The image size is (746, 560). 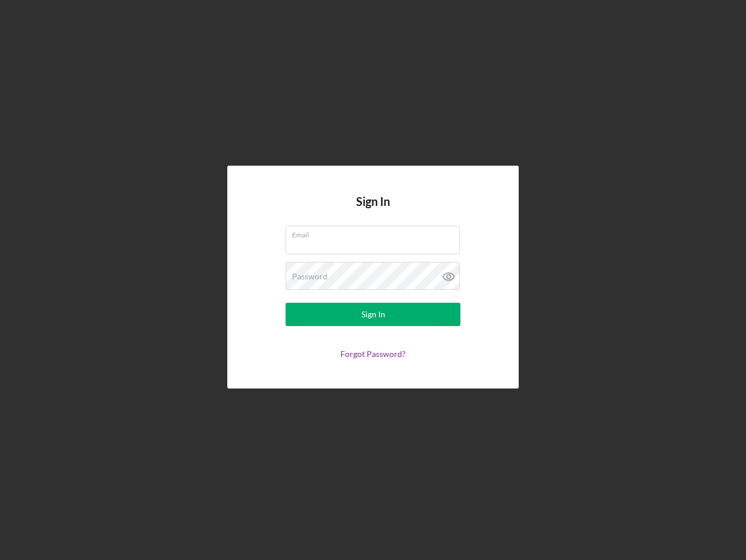 What do you see at coordinates (376, 233) in the screenshot?
I see `label: Email` at bounding box center [376, 233].